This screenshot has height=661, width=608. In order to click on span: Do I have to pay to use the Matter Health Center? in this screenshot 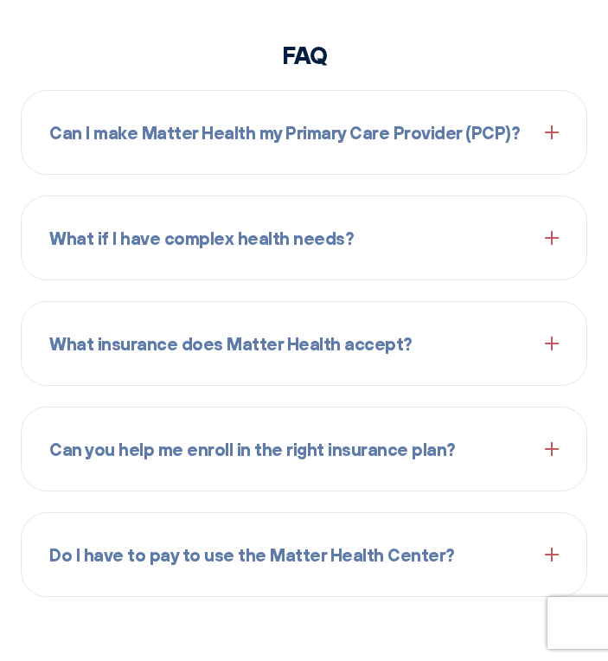, I will do `click(252, 555)`.